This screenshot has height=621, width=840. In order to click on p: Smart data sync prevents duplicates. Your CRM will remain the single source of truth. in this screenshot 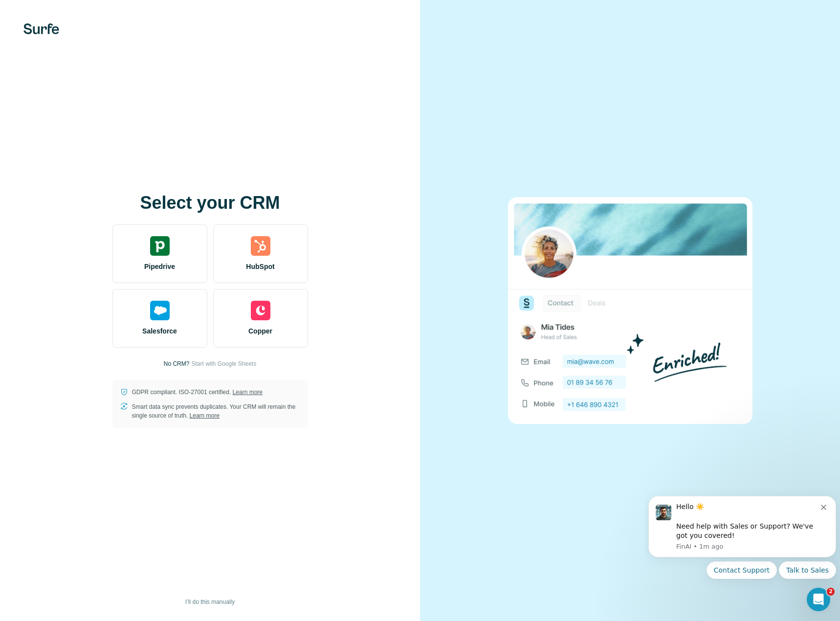, I will do `click(216, 411)`.